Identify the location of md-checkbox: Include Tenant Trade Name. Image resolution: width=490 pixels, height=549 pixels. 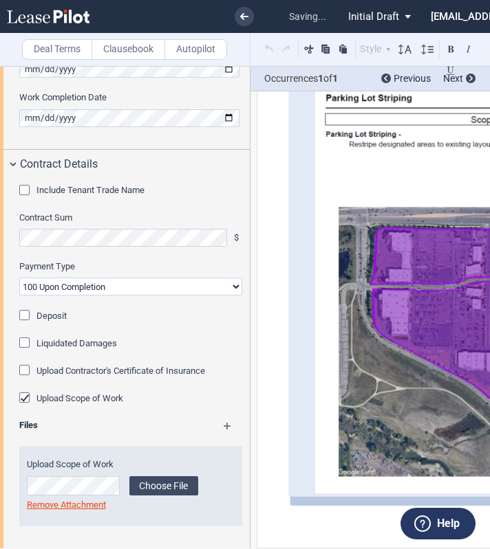
(82, 191).